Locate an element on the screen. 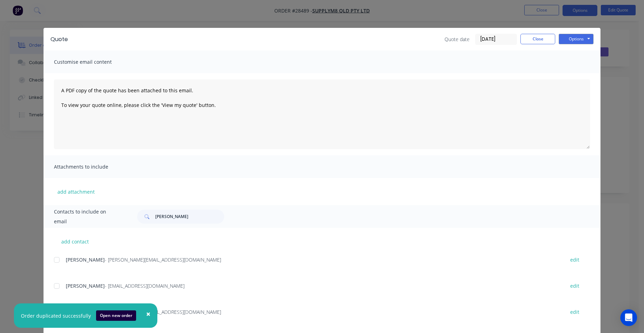  input: Search... is located at coordinates (190, 217).